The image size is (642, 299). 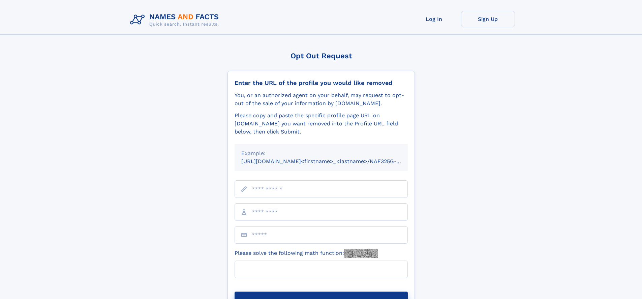 What do you see at coordinates (488, 19) in the screenshot?
I see `a: Sign Up` at bounding box center [488, 19].